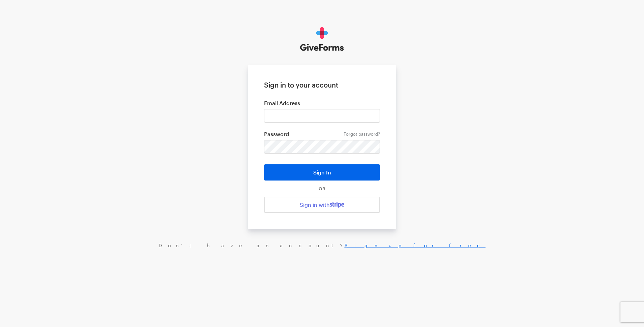 This screenshot has width=644, height=327. What do you see at coordinates (362, 134) in the screenshot?
I see `a: Forgot password?` at bounding box center [362, 134].